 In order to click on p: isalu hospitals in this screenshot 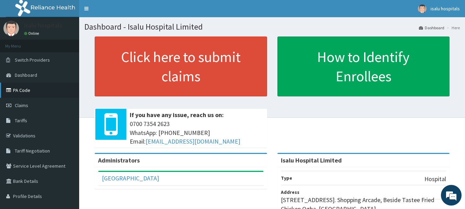, I will do `click(43, 25)`.